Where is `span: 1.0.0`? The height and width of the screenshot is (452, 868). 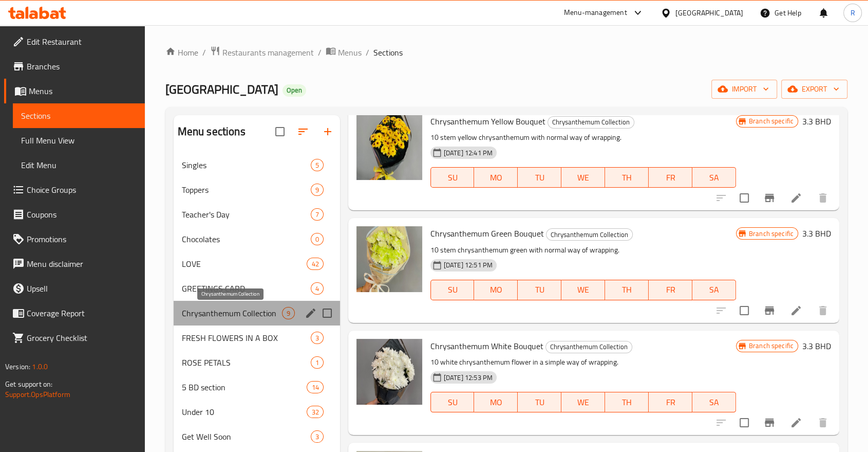 span: 1.0.0 is located at coordinates (40, 367).